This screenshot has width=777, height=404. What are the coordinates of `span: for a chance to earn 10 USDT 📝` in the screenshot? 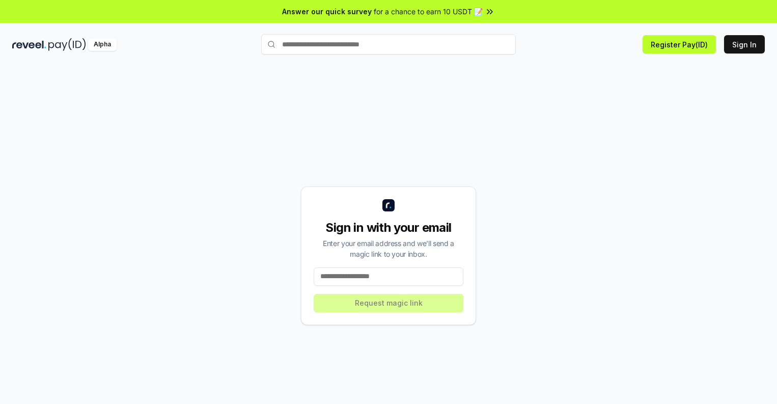 It's located at (428, 11).